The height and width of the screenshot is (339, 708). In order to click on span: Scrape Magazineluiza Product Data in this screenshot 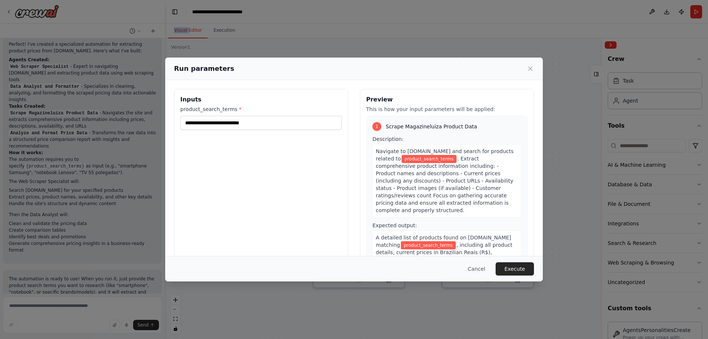, I will do `click(431, 126)`.